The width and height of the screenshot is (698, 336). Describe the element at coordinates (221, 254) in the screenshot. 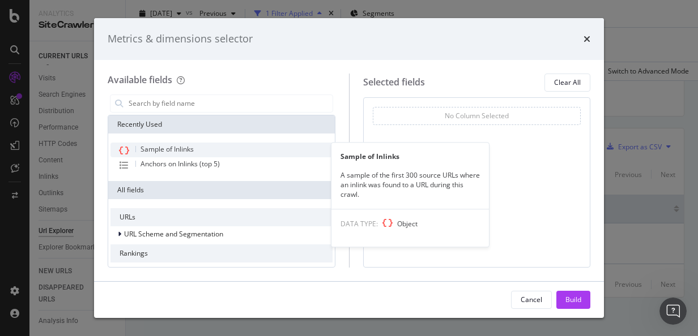

I see `div: Rankings` at that location.